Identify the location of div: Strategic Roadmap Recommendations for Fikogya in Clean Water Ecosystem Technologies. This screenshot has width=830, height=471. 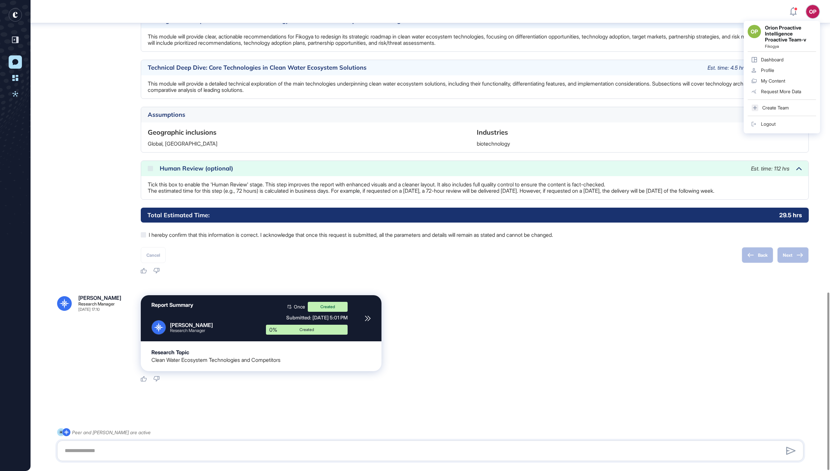
(424, 21).